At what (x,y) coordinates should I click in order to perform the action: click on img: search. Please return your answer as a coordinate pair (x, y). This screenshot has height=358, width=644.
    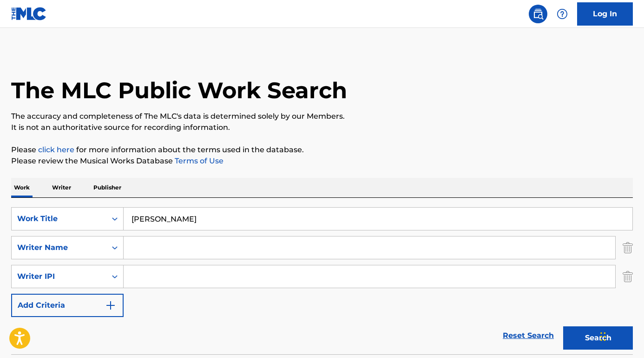
    Looking at the image, I should click on (539, 14).